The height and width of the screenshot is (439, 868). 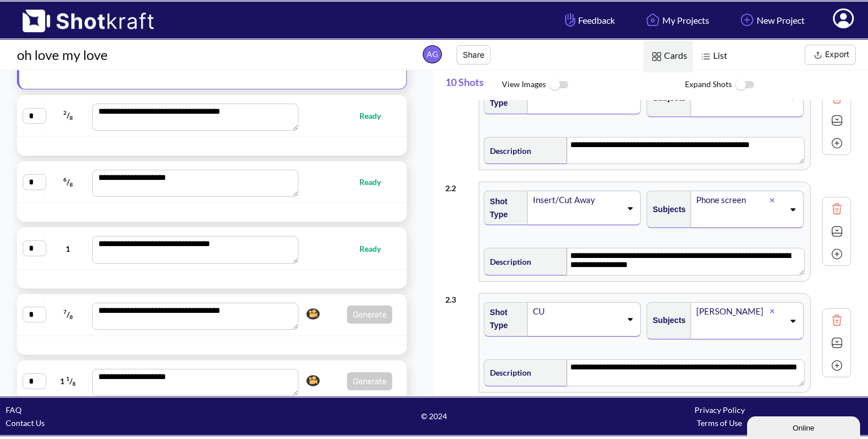 I want to click on span: 2, so click(x=65, y=112).